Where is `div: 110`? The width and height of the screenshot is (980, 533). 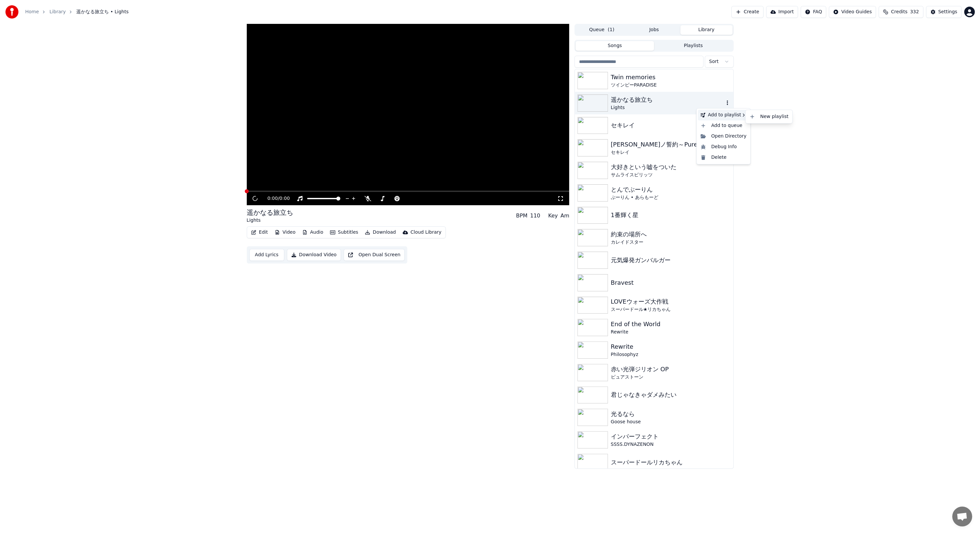 div: 110 is located at coordinates (535, 216).